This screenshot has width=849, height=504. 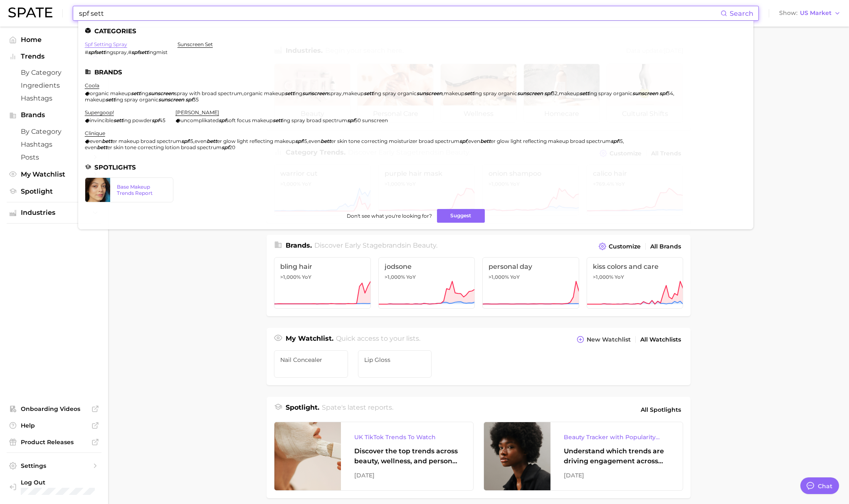 What do you see at coordinates (376, 245) in the screenshot?
I see `span: Discover Early Stage brands in .` at bounding box center [376, 245].